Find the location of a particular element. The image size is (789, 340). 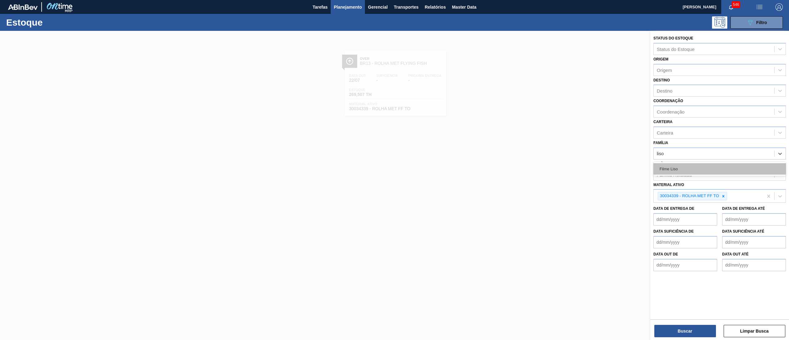

span: Relatórios is located at coordinates (435, 7).